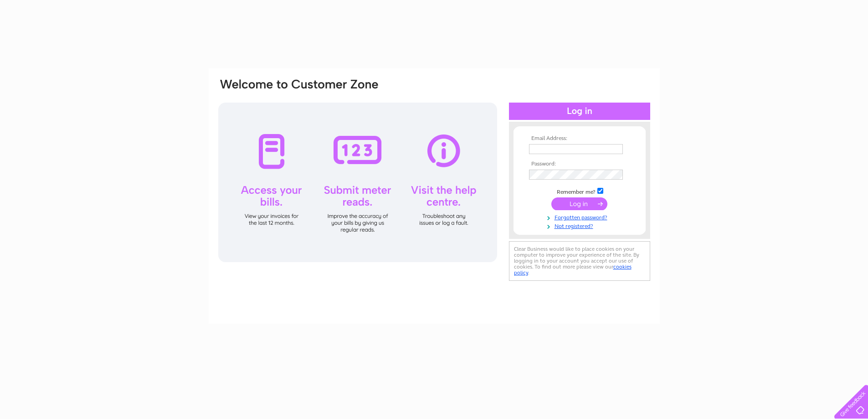  I want to click on a: Not registered?, so click(580, 225).